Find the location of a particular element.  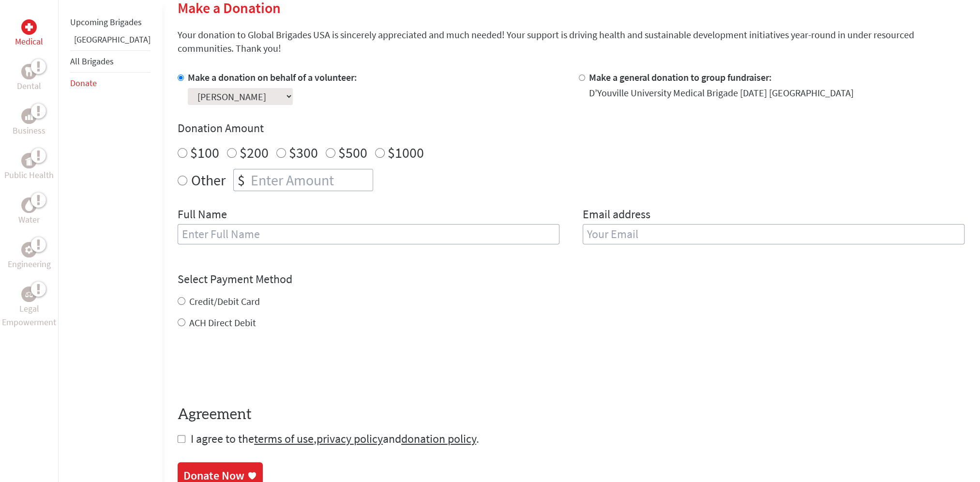

a: EngineeringEngineering is located at coordinates (29, 256).